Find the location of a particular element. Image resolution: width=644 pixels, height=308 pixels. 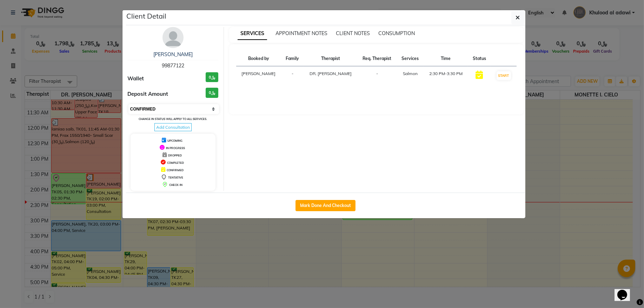

button: Mark Done And Checkout is located at coordinates (325, 206).